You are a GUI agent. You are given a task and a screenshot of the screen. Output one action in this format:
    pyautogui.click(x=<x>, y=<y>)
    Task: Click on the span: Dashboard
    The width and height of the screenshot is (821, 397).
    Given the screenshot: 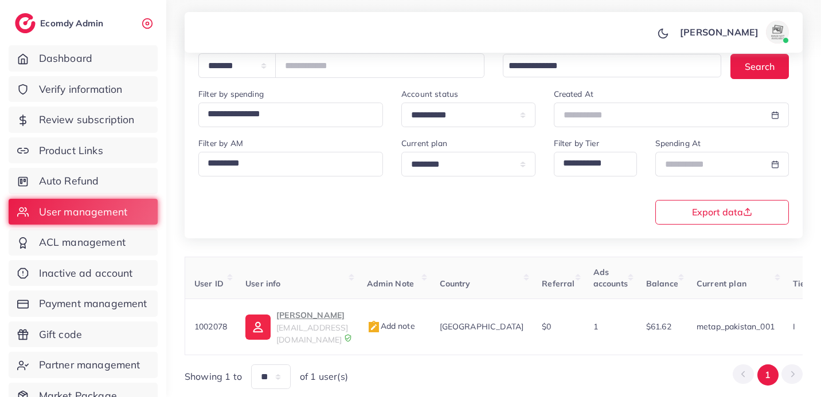 What is the action you would take?
    pyautogui.click(x=65, y=58)
    